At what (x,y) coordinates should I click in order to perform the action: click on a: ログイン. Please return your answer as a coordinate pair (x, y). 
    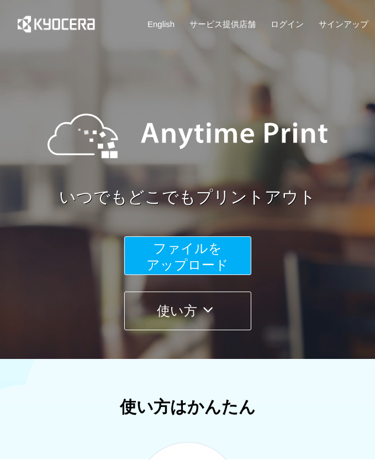
    Looking at the image, I should click on (287, 24).